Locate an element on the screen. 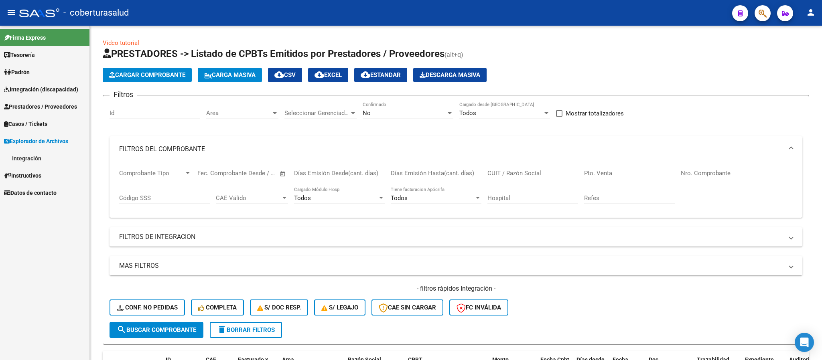  mat-icon: search is located at coordinates (122, 330).